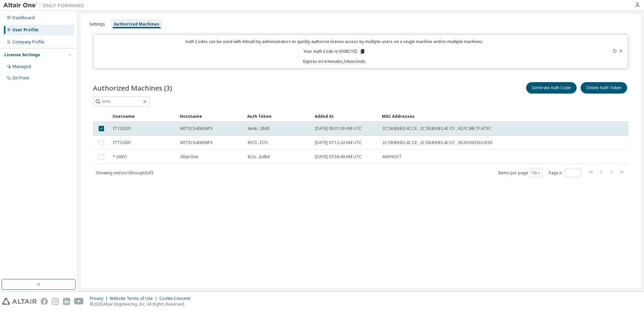 This screenshot has height=311, width=644. I want to click on button: Generate Auth Code, so click(551, 88).